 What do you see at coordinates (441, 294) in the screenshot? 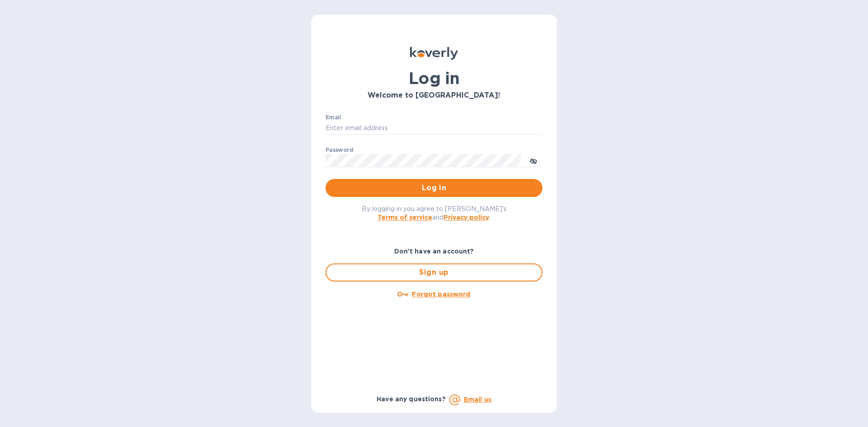
I see `u: Forgot password` at bounding box center [441, 294].